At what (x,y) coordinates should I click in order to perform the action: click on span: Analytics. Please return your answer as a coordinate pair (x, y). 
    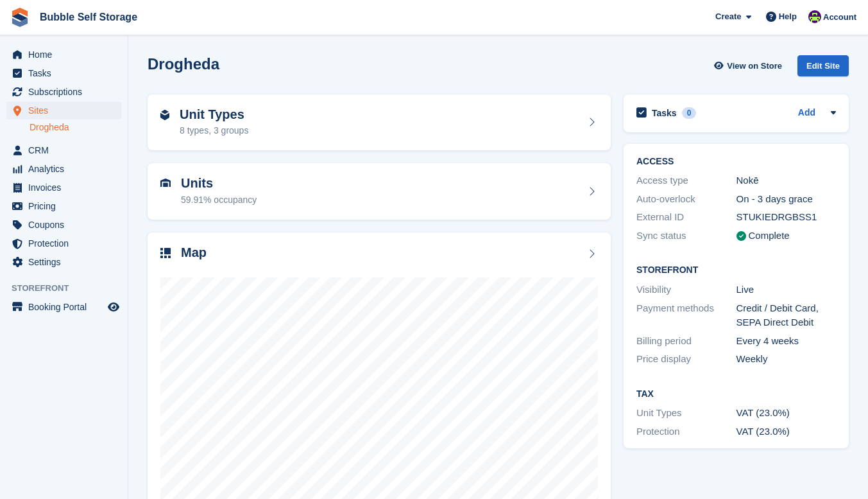
    Looking at the image, I should click on (67, 169).